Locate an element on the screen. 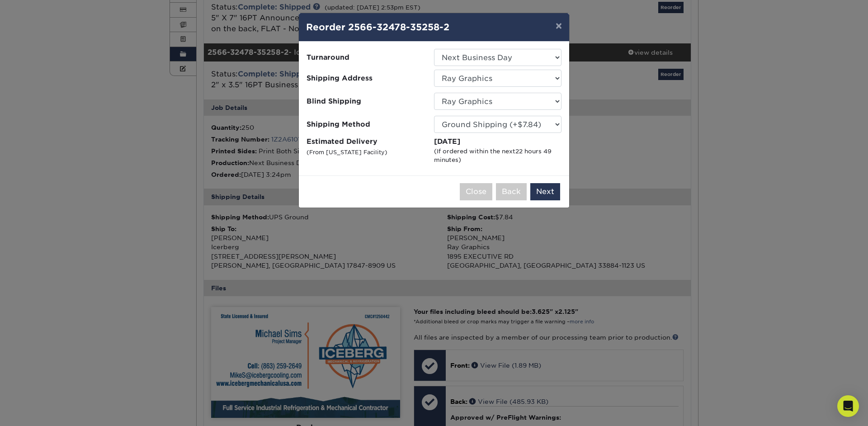 This screenshot has height=426, width=868. div: Open Intercom Messenger is located at coordinates (848, 406).